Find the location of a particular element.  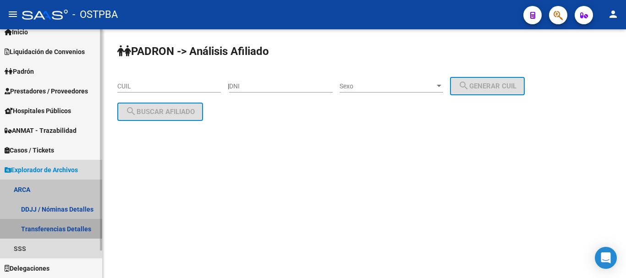

span: Liquidación de Convenios is located at coordinates (44, 52).